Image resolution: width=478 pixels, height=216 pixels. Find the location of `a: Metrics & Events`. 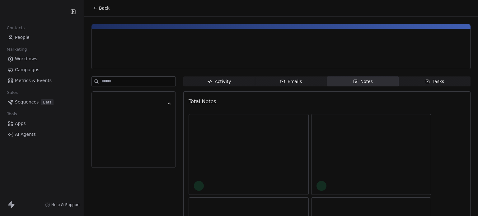

a: Metrics & Events is located at coordinates (42, 81).